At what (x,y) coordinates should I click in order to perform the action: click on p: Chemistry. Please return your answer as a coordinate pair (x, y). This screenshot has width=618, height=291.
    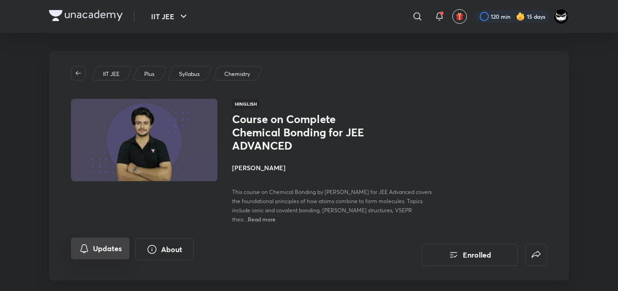
    Looking at the image, I should click on (237, 74).